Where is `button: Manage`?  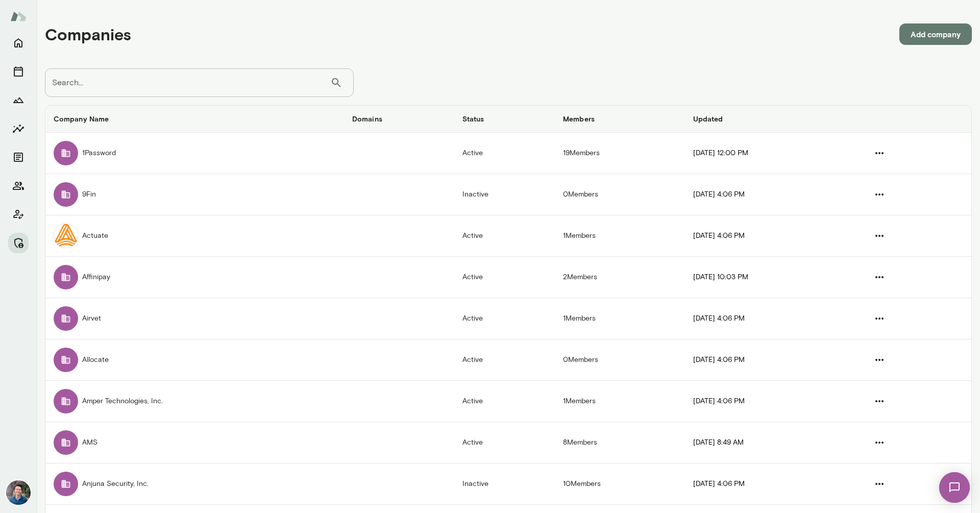
button: Manage is located at coordinates (18, 243).